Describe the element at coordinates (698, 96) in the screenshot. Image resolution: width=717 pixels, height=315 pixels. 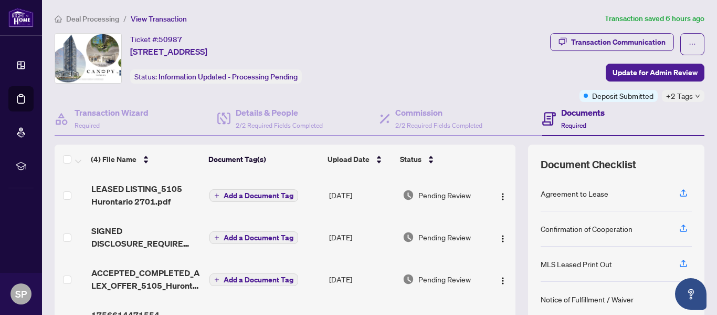
I see `span: down` at that location.